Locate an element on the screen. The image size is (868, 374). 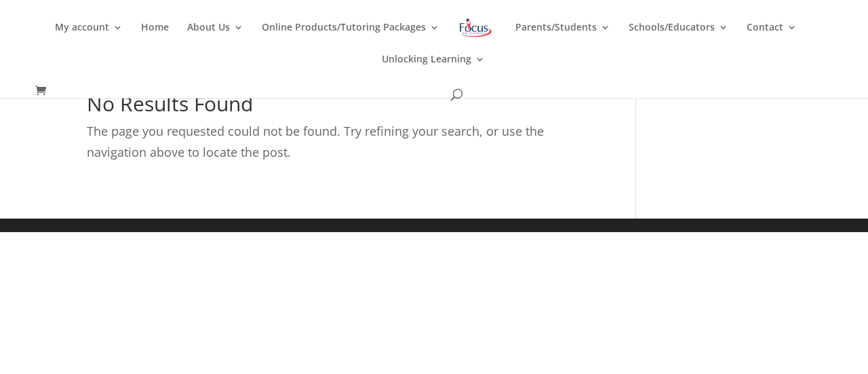
p: The page you requested could not be found. Try refining your search, or use the navigation above ... is located at coordinates (342, 141).